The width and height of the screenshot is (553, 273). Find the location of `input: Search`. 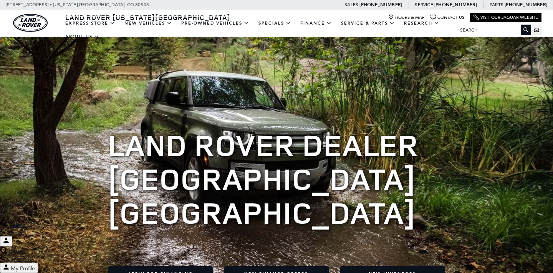

input: Search is located at coordinates (493, 30).